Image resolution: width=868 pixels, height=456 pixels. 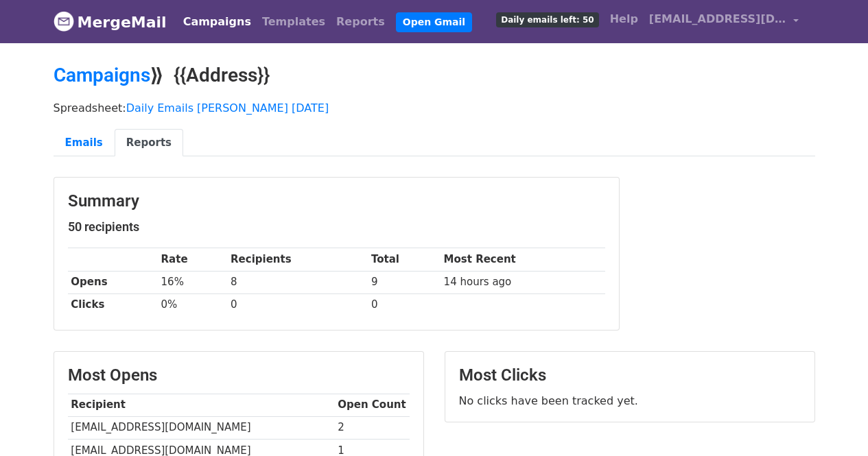 I want to click on td: 8, so click(x=297, y=282).